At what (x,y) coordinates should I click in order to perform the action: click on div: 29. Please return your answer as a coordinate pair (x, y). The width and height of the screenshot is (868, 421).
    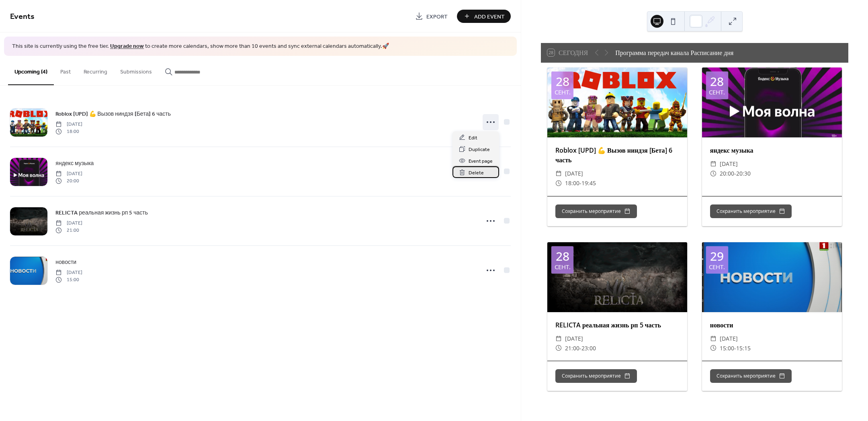
    Looking at the image, I should click on (717, 256).